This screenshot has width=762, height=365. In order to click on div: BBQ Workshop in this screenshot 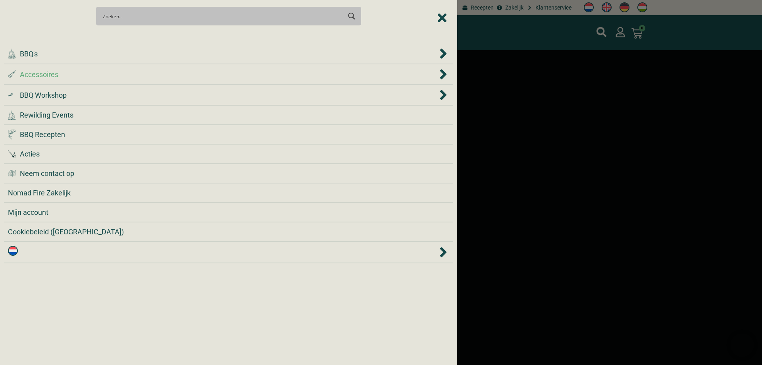, I will do `click(229, 95)`.